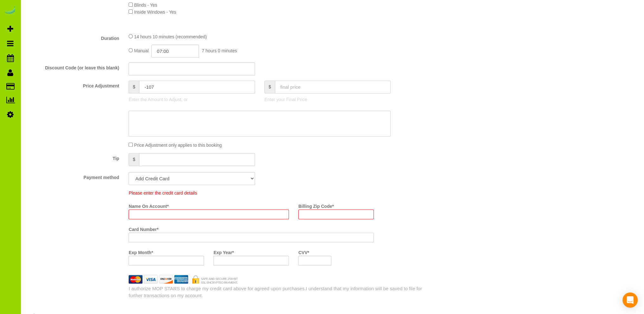  I want to click on input: final price, so click(333, 87).